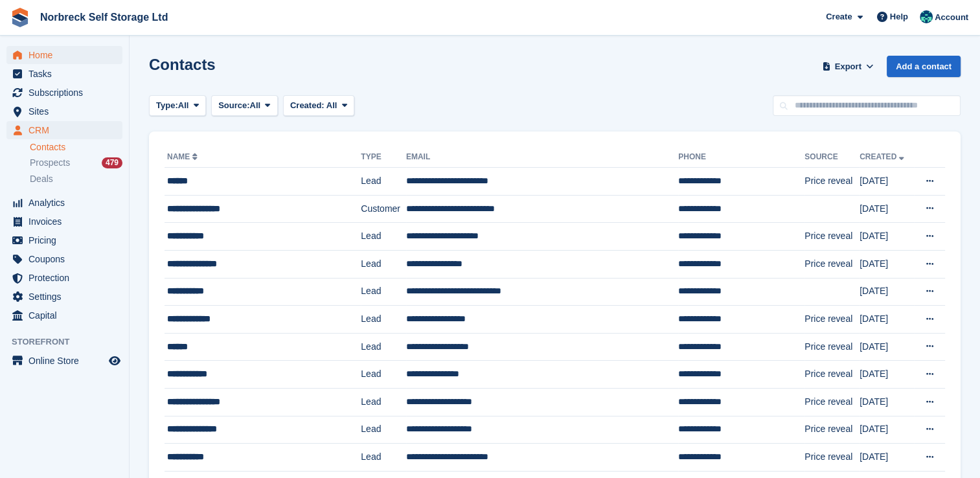 This screenshot has height=478, width=980. I want to click on span: Sites, so click(68, 112).